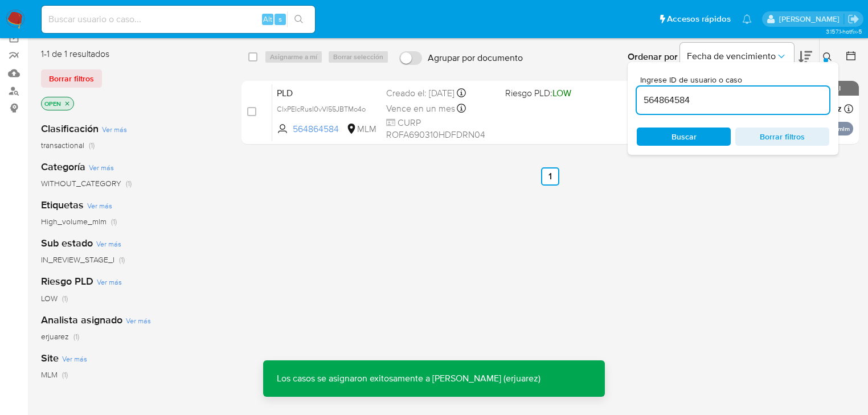 The width and height of the screenshot is (868, 415). Describe the element at coordinates (811, 19) in the screenshot. I see `p: erika.juarez@mercadolibre.com.mx` at that location.